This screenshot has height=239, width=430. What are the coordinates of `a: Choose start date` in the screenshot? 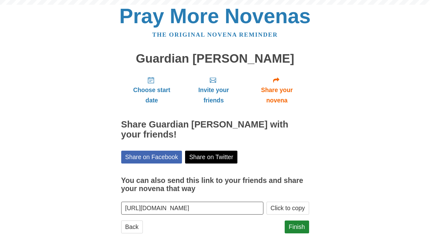 It's located at (152, 90).